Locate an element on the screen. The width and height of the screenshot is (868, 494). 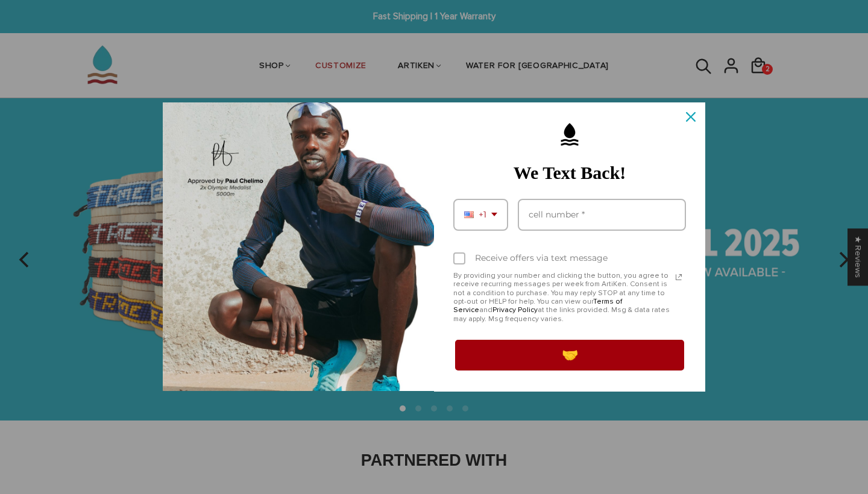
svg: dropdown arrow is located at coordinates (494, 215).